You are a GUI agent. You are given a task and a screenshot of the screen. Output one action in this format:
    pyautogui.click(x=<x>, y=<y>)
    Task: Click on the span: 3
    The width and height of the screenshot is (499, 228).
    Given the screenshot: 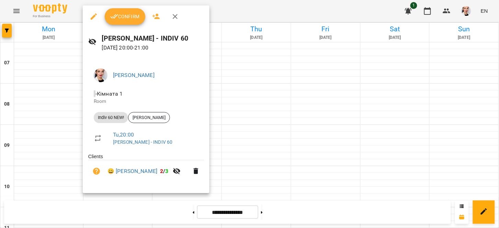 What is the action you would take?
    pyautogui.click(x=167, y=171)
    